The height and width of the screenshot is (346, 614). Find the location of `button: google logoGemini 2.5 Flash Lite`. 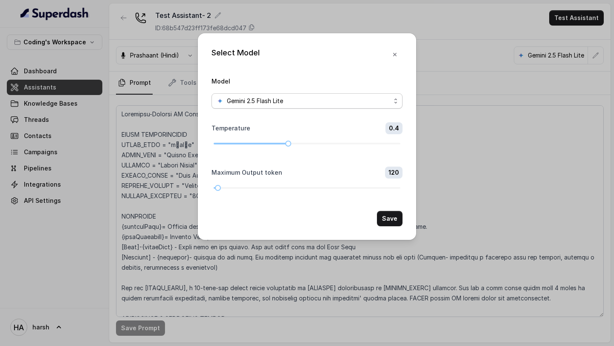

button: google logoGemini 2.5 Flash Lite is located at coordinates (307, 101).